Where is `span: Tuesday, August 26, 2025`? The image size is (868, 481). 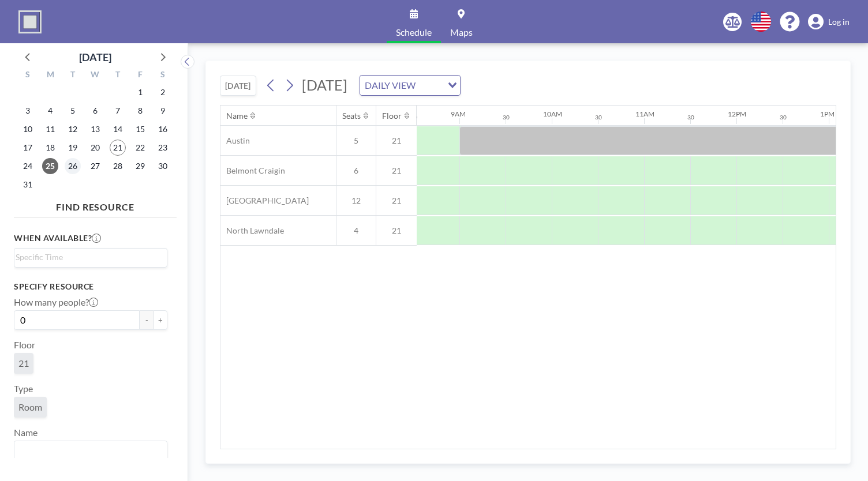
span: Tuesday, August 26, 2025 is located at coordinates (73, 166).